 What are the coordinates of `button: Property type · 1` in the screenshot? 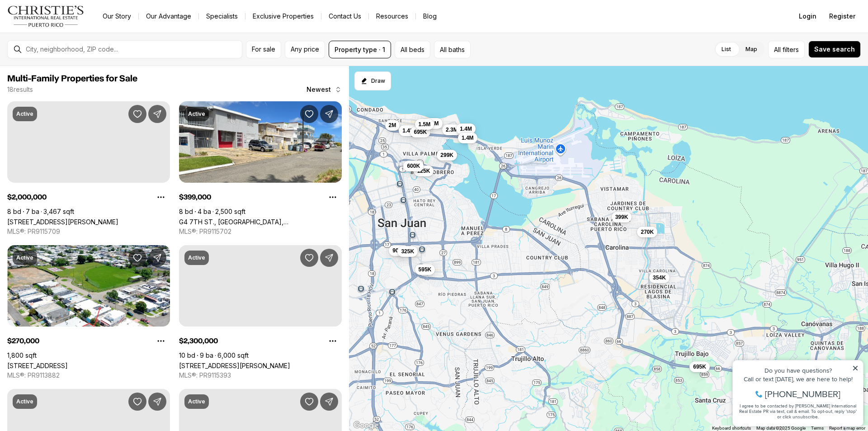 It's located at (360, 49).